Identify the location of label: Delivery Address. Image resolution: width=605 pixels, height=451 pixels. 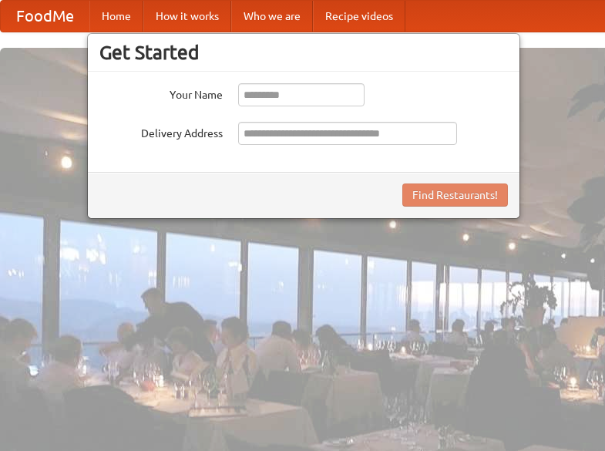
(161, 131).